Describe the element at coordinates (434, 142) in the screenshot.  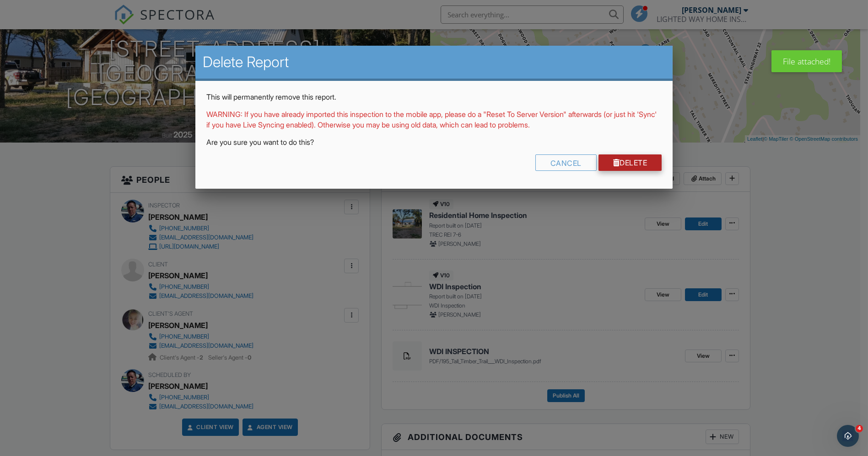
I see `p: Are you sure you want to do this?` at that location.